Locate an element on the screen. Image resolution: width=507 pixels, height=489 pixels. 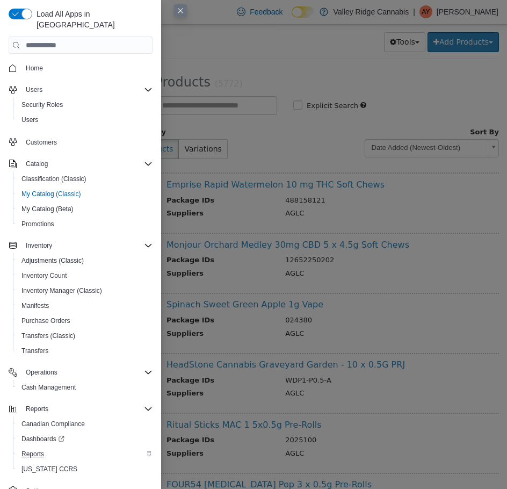
button: Adjustments (Classic) is located at coordinates (85, 261).